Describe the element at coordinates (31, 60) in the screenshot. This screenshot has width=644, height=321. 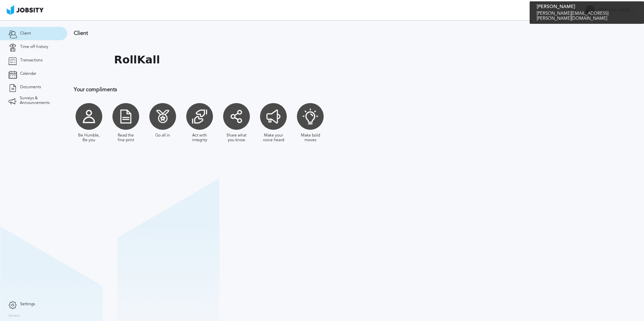
I see `span: Transactions` at that location.